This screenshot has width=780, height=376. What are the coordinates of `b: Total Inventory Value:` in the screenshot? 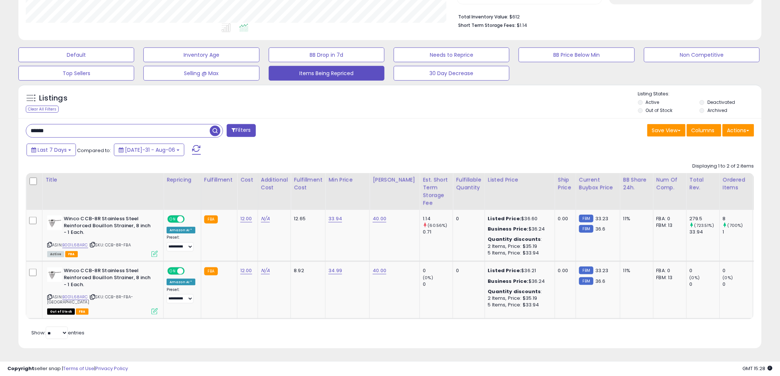 It's located at (483, 17).